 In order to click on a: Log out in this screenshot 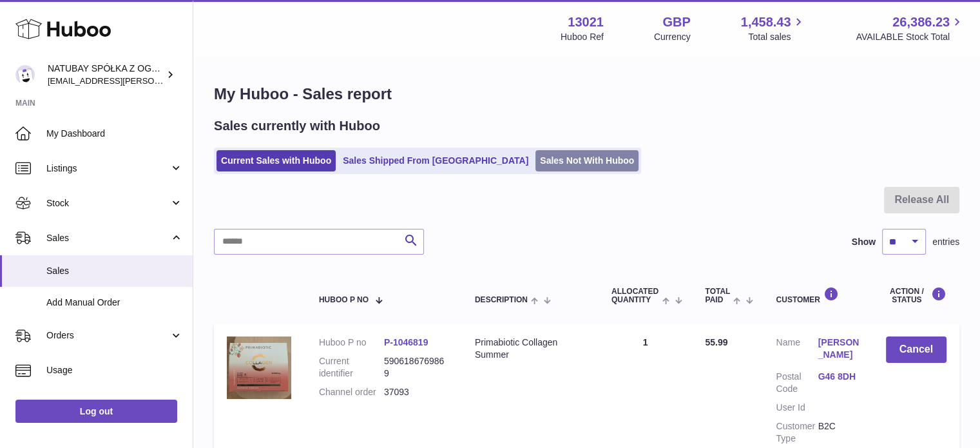, I will do `click(96, 411)`.